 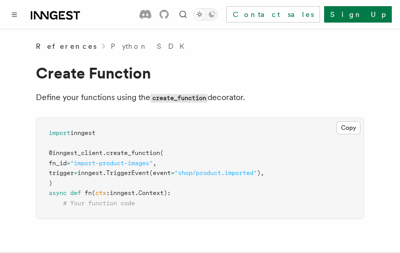 What do you see at coordinates (57, 193) in the screenshot?
I see `span: async` at bounding box center [57, 193].